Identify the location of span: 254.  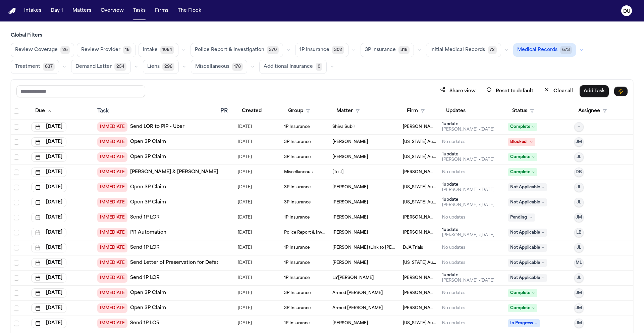
(120, 67).